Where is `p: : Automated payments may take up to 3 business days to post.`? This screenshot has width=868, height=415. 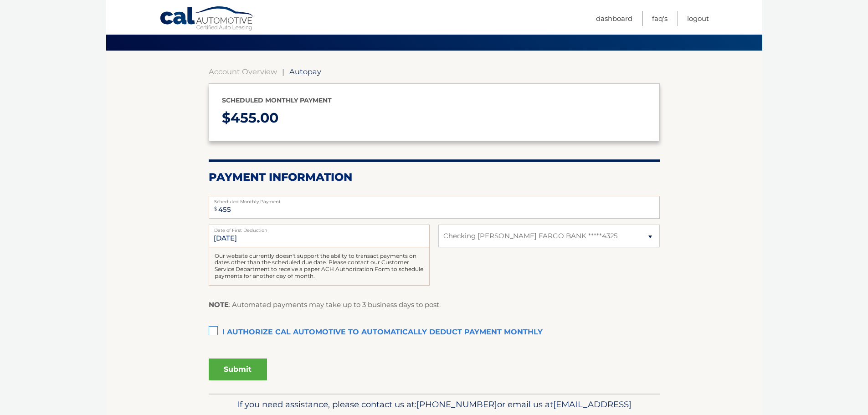
p: : Automated payments may take up to 3 business days to post. is located at coordinates (325, 305).